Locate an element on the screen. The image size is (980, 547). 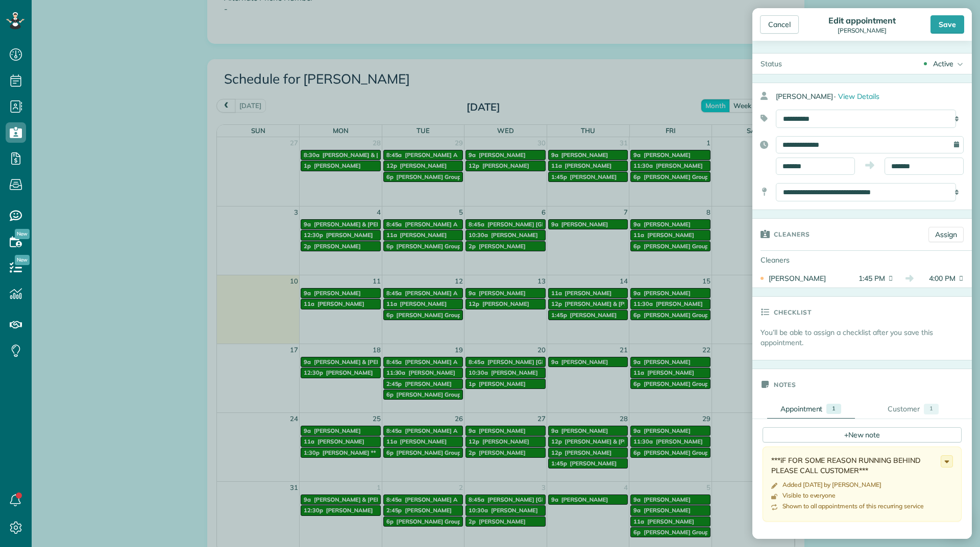
span: View Details is located at coordinates (859, 96).